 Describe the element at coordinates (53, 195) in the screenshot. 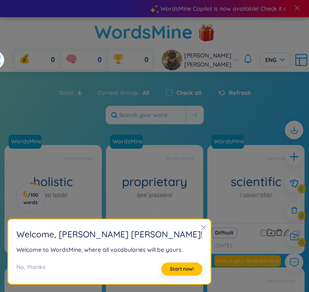

I see `h1: /həʊˈlɪstɪk/` at that location.